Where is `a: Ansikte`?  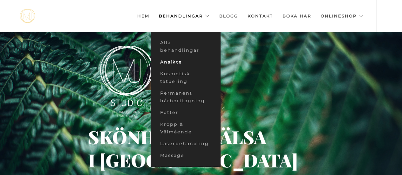
a: Ansikte is located at coordinates (186, 62).